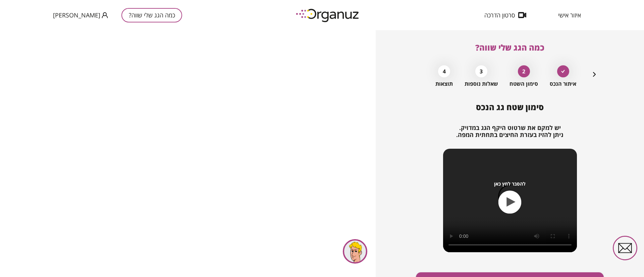 Image resolution: width=644 pixels, height=277 pixels. Describe the element at coordinates (562, 84) in the screenshot. I see `span: איתור הנכס` at that location.